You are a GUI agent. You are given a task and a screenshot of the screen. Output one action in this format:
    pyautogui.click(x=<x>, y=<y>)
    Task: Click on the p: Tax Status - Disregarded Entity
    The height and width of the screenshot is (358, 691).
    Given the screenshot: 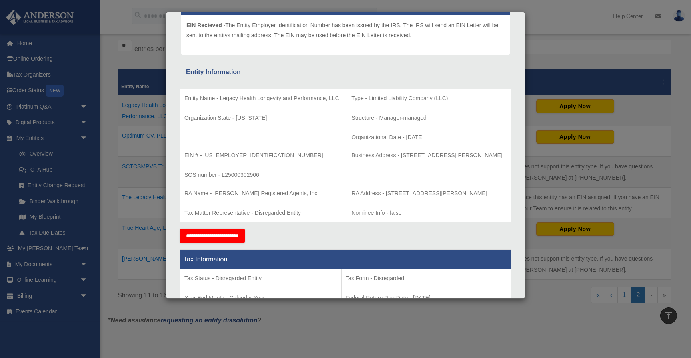 What is the action you would take?
    pyautogui.click(x=261, y=279)
    